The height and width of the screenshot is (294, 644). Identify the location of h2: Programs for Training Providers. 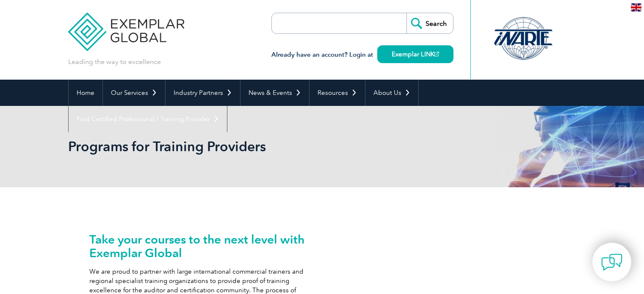
(246, 147).